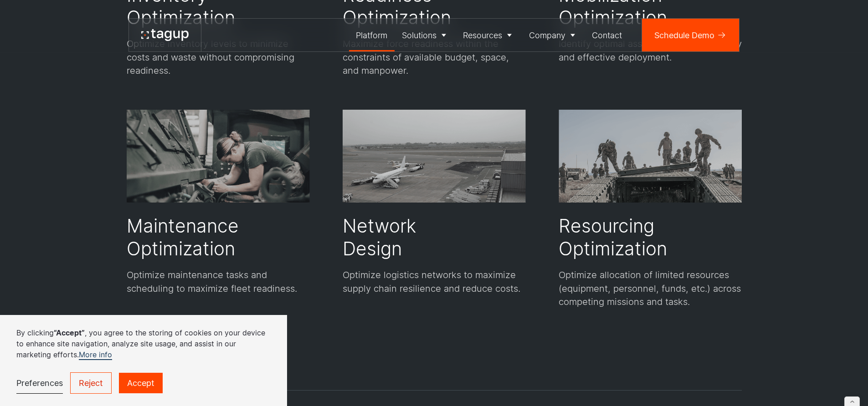 Image resolution: width=868 pixels, height=406 pixels. Describe the element at coordinates (40, 383) in the screenshot. I see `a: Preferences` at that location.